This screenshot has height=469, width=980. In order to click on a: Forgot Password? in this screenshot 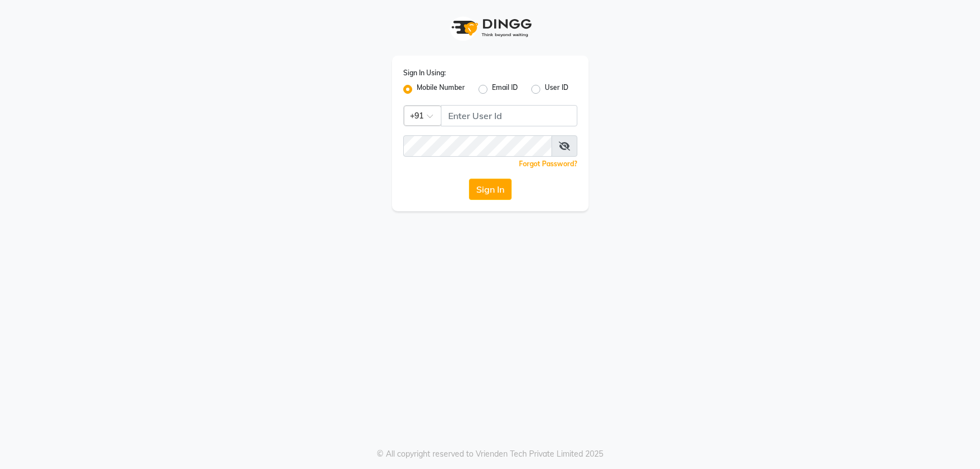, I will do `click(548, 163)`.